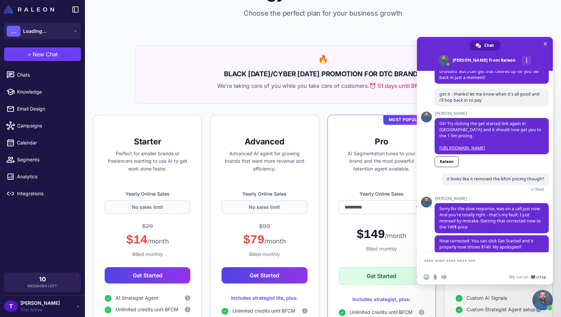 Image resolution: width=561 pixels, height=317 pixels. What do you see at coordinates (30, 10) in the screenshot?
I see `a: Raleon Logo` at bounding box center [30, 10].